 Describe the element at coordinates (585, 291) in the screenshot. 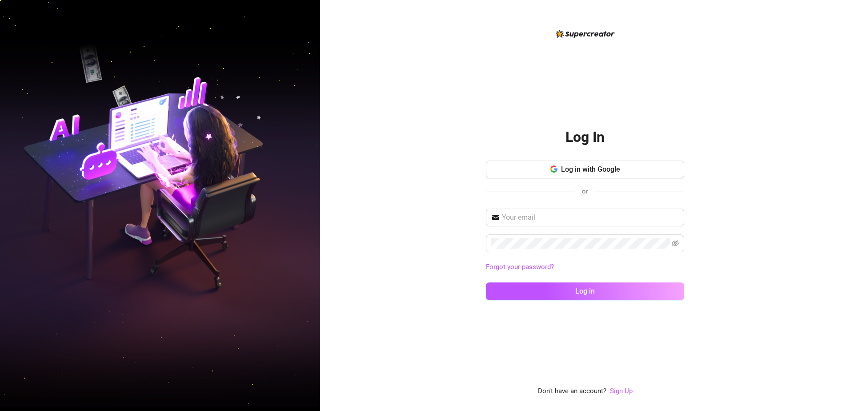

I see `span: Log in` at that location.